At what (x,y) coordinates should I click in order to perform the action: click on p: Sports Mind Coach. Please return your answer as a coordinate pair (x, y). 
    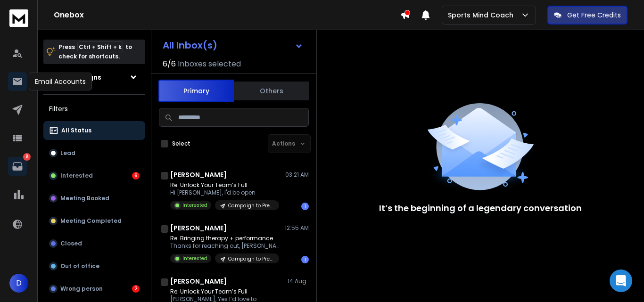
    Looking at the image, I should click on (482, 15).